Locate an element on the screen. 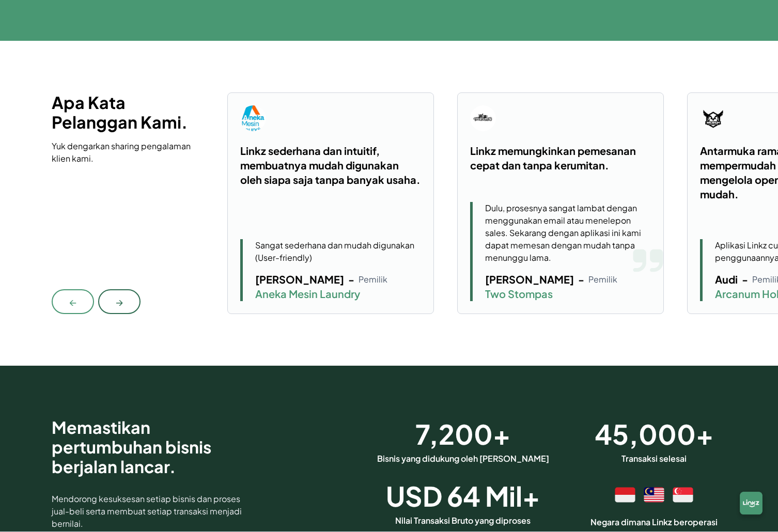  div: Linkz sederhana dan intuitif, membuatnya mudah digunakan oleh siapa saja tanpa banyak usaha. is located at coordinates (331, 165).